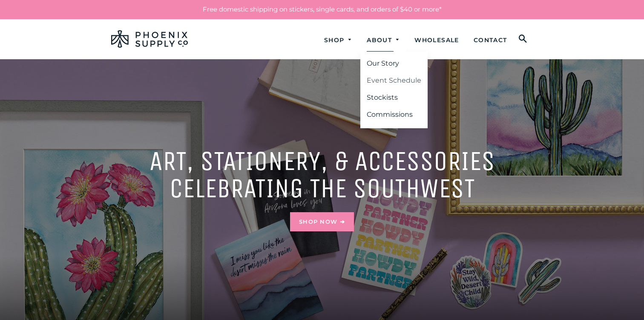 The height and width of the screenshot is (320, 644). I want to click on a: Our Story, so click(394, 63).